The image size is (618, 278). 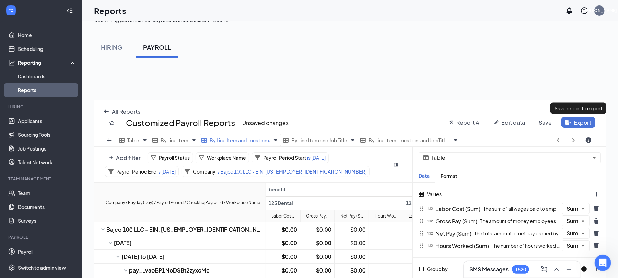 What do you see at coordinates (545, 122) in the screenshot?
I see `span: Save` at bounding box center [545, 122].